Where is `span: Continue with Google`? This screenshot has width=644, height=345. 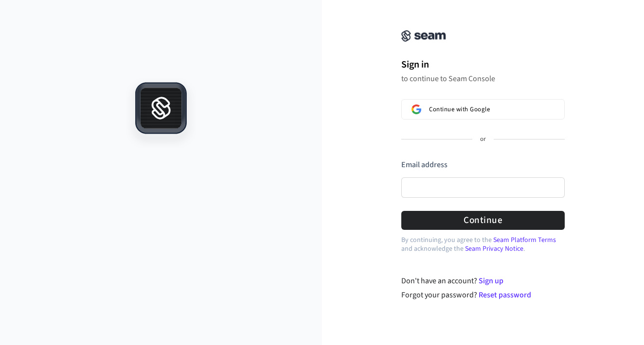
span: Continue with Google is located at coordinates (459, 110).